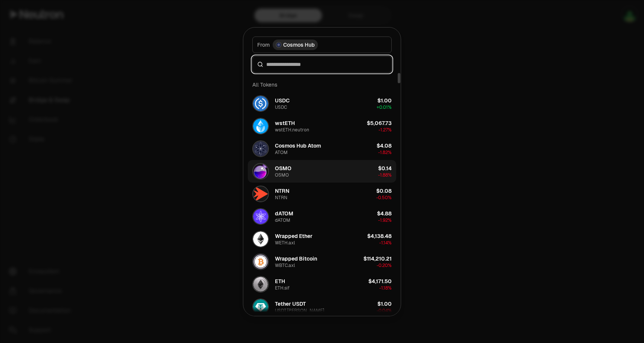 Image resolution: width=644 pixels, height=343 pixels. What do you see at coordinates (261, 217) in the screenshot?
I see `img: dATOM Logo` at bounding box center [261, 217].